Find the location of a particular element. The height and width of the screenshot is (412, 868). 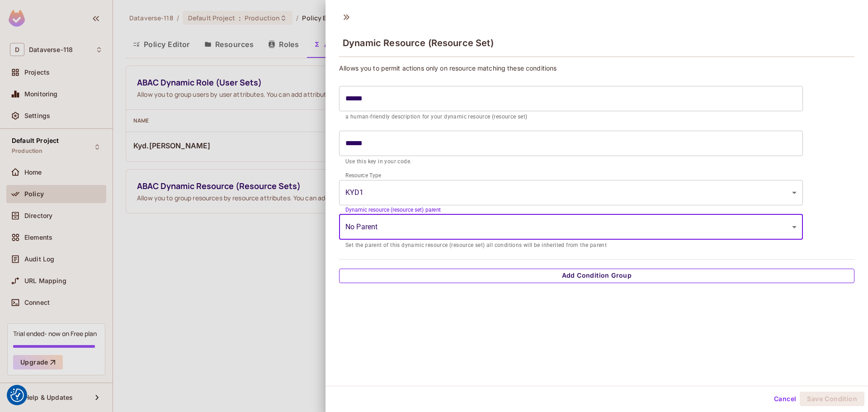

span: Dynamic Resource (Resource Set) is located at coordinates (418, 43).